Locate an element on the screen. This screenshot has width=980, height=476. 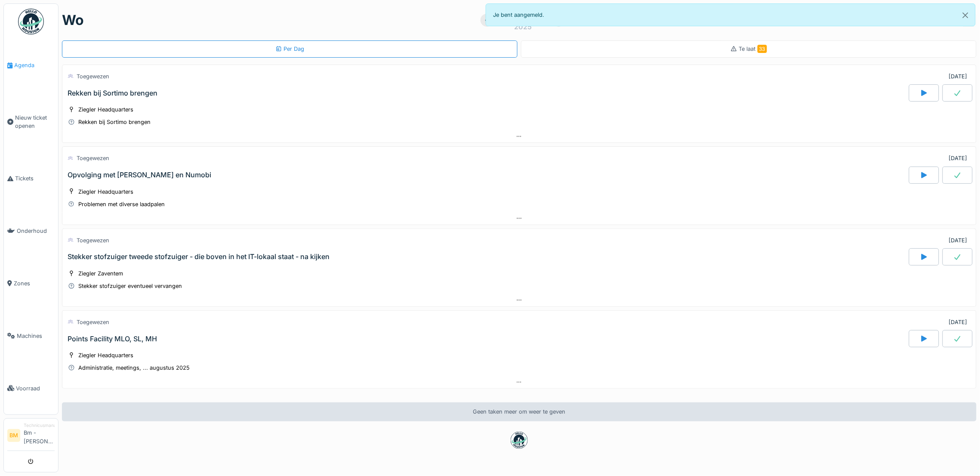
div: Geen taken meer om weer te geven is located at coordinates (519, 411).